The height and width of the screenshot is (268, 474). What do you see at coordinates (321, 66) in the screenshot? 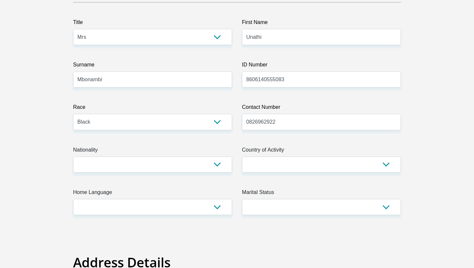
I see `label: ID Number` at bounding box center [321, 66].